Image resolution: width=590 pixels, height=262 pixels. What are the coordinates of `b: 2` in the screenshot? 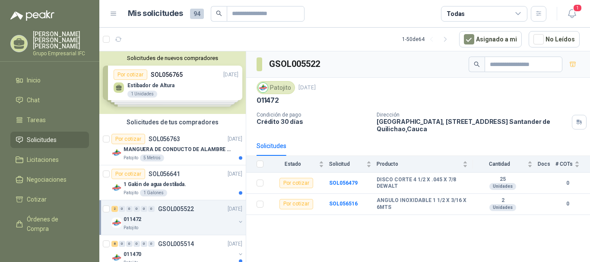 It's located at (503, 201).